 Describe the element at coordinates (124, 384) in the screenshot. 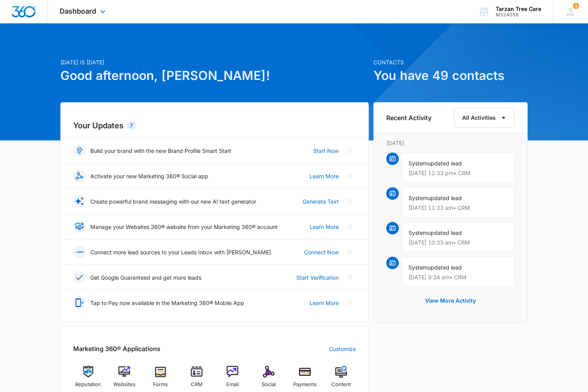

I see `span: Websites` at that location.